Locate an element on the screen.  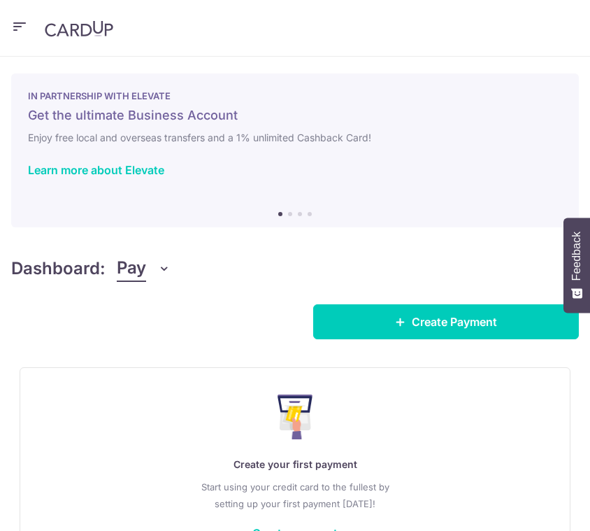
button: Feedback - Show survey is located at coordinates (577, 265).